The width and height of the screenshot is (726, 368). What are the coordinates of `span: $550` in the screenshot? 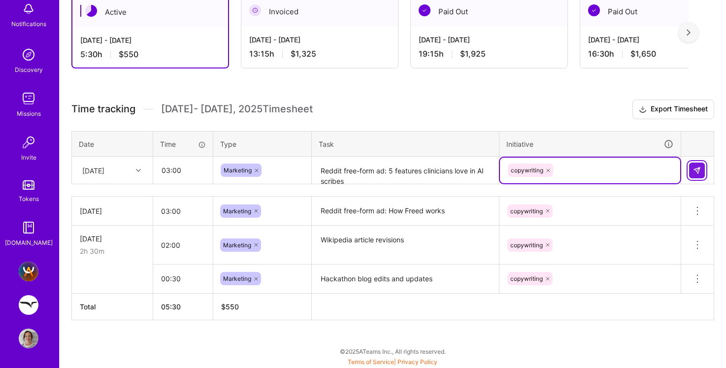 It's located at (129, 54).